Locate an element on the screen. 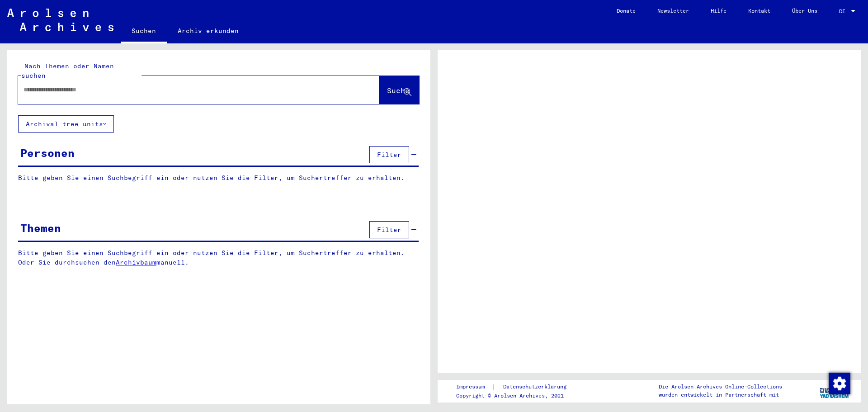  span: Suche is located at coordinates (398, 90).